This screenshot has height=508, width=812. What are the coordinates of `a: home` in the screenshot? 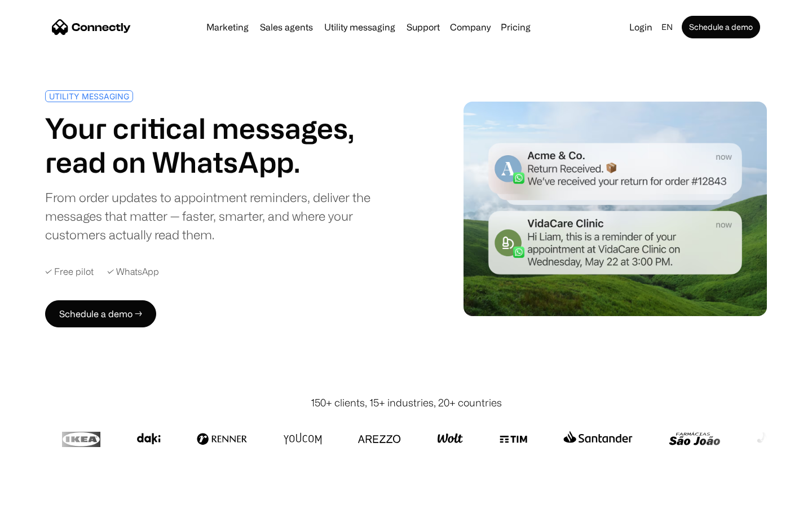 It's located at (92, 27).